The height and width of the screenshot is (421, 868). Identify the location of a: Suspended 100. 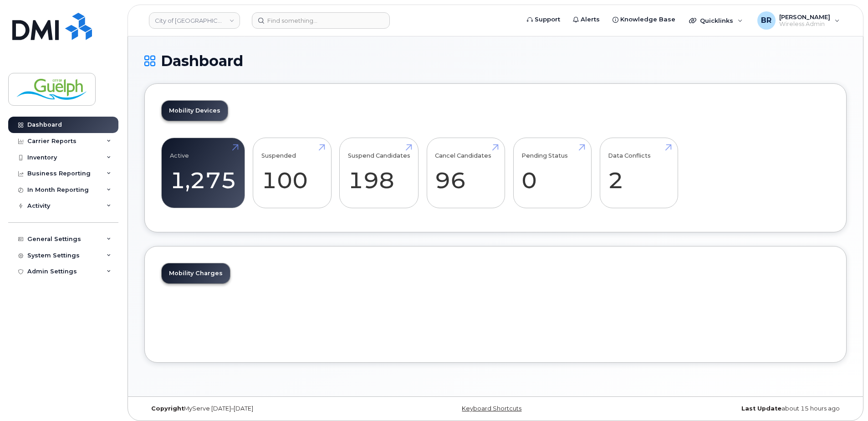
(291, 173).